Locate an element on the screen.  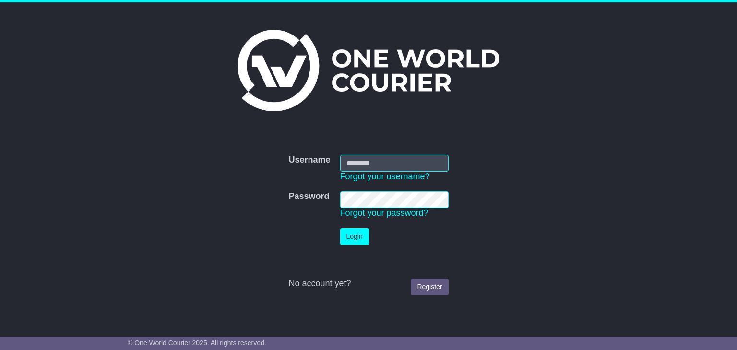
a: Forgot your username? is located at coordinates (385, 176).